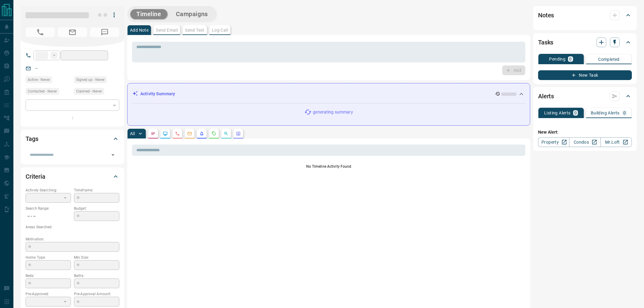 This screenshot has width=644, height=308. Describe the element at coordinates (616, 142) in the screenshot. I see `a: Mr.Loft` at that location.